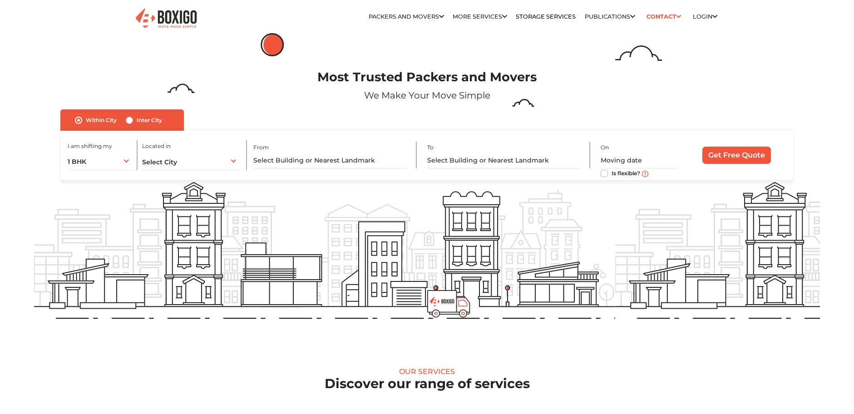 The height and width of the screenshot is (414, 854). Describe the element at coordinates (736, 155) in the screenshot. I see `input: Get Free Quote` at that location.